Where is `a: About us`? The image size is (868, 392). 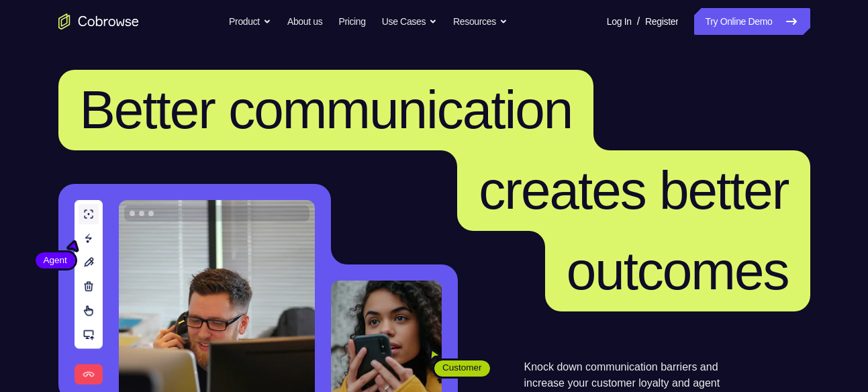
a: About us is located at coordinates (305, 21).